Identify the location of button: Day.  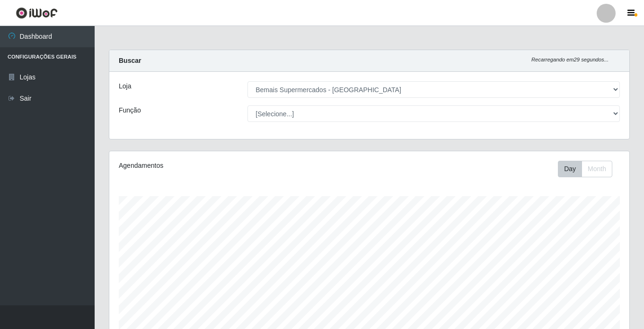
(570, 169).